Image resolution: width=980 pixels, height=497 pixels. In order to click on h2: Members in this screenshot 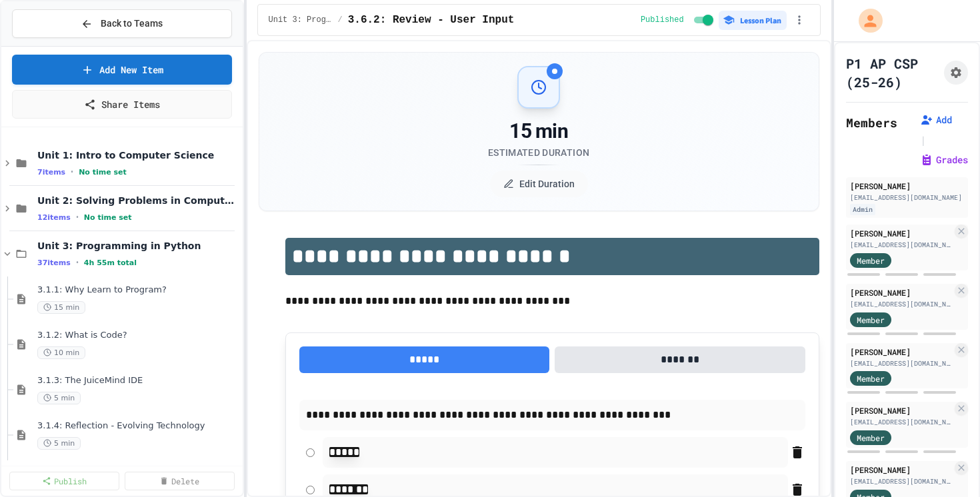, I will do `click(871, 122)`.